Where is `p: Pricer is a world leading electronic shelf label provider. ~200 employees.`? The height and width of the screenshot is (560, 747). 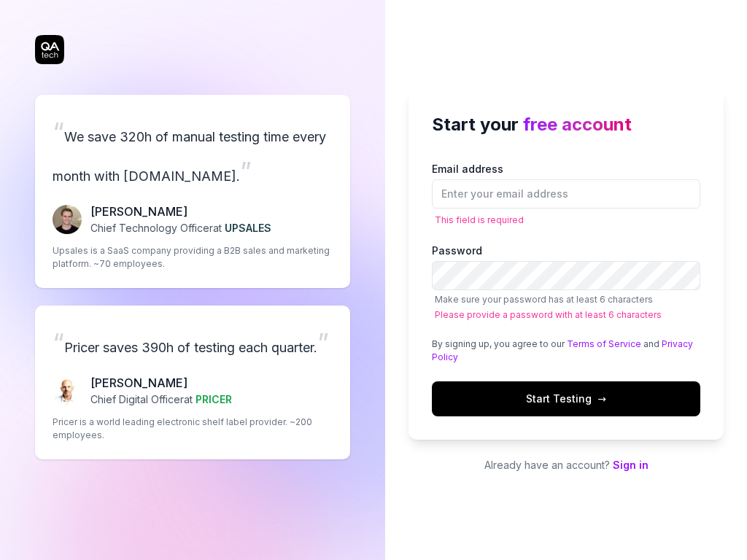
p: Pricer is a world leading electronic shelf label provider. ~200 employees. is located at coordinates (192, 428).